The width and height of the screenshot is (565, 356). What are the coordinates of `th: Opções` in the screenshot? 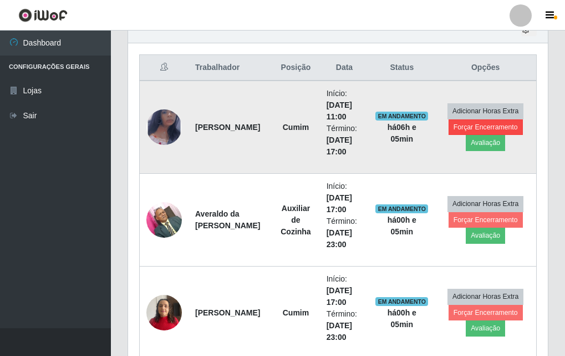 It's located at (485, 68).